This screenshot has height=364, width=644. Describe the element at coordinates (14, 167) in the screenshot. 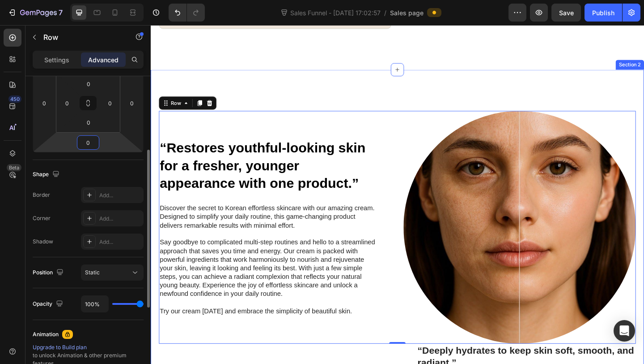

I see `div: Beta` at that location.